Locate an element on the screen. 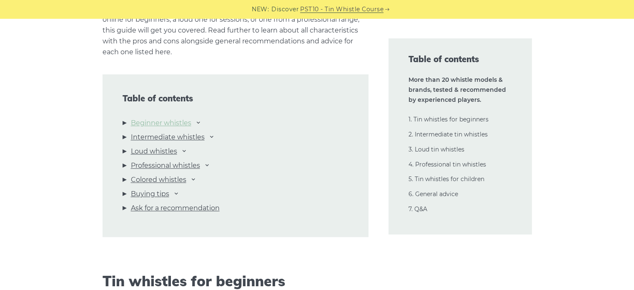 This screenshot has height=290, width=634. a: Colored whistles is located at coordinates (158, 180).